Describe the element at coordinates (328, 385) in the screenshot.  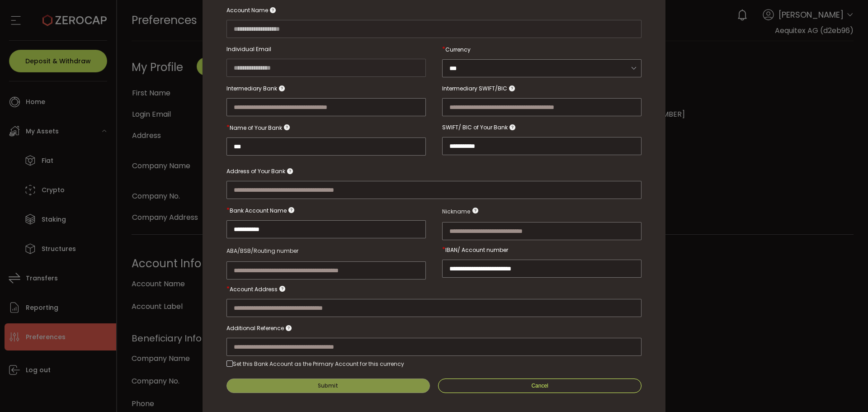
I see `button: Submit` at that location.